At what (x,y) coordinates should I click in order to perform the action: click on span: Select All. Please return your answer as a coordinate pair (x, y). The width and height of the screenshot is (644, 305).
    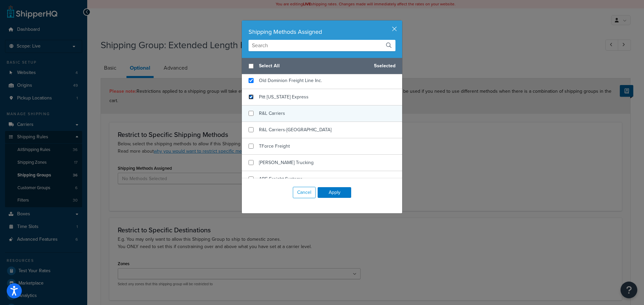
    Looking at the image, I should click on (314, 66).